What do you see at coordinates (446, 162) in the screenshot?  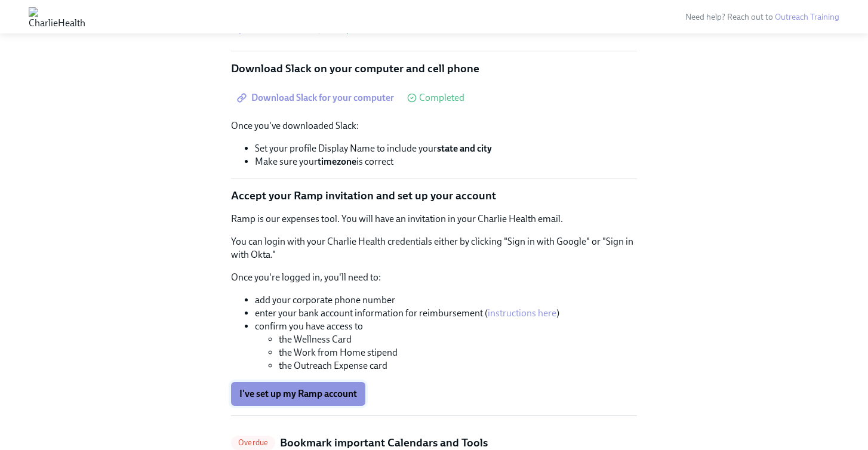 I see `li: Make sure your is correct` at bounding box center [446, 162].